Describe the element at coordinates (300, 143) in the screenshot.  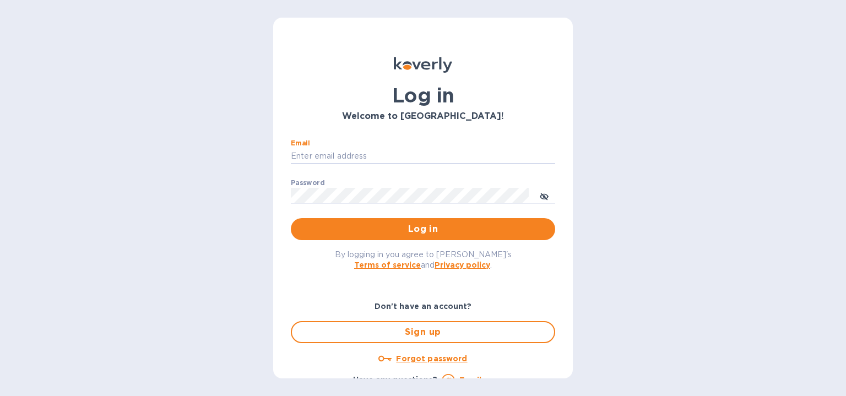
I see `label: Email` at that location.